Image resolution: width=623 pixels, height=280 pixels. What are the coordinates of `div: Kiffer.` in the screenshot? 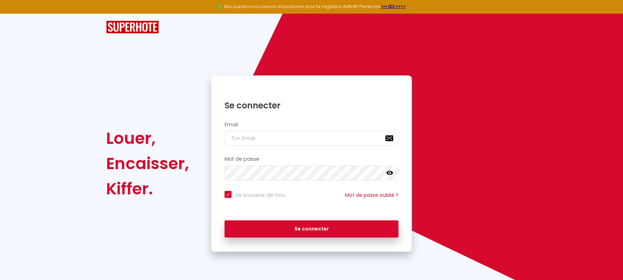 It's located at (148, 189).